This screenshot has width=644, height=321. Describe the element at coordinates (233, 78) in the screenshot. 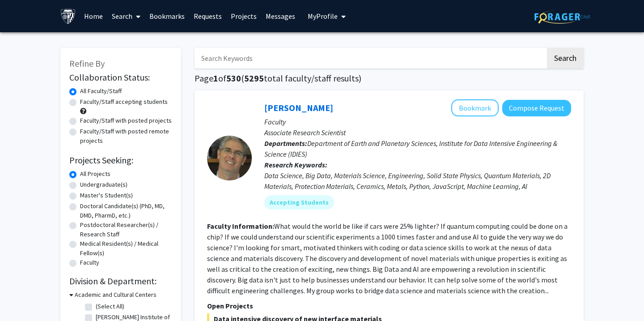

I see `span: 530` at that location.